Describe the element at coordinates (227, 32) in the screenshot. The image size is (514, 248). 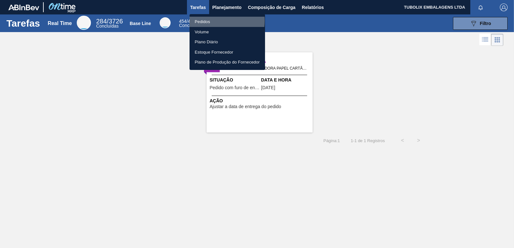
I see `li: Volume` at that location.